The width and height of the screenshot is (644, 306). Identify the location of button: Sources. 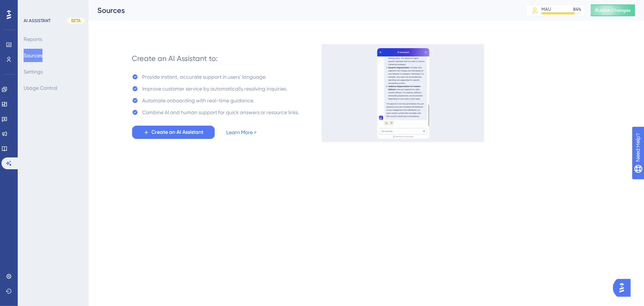
(33, 55).